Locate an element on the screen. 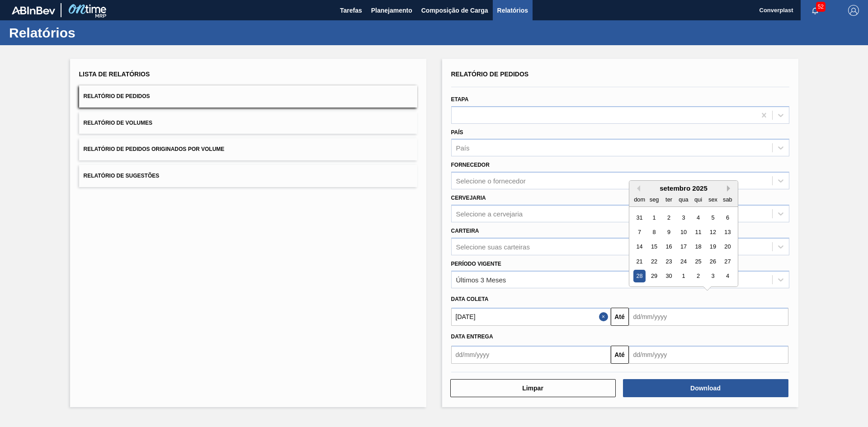  div: Choose domingo, 31 de agosto de 2025 is located at coordinates (639, 217).